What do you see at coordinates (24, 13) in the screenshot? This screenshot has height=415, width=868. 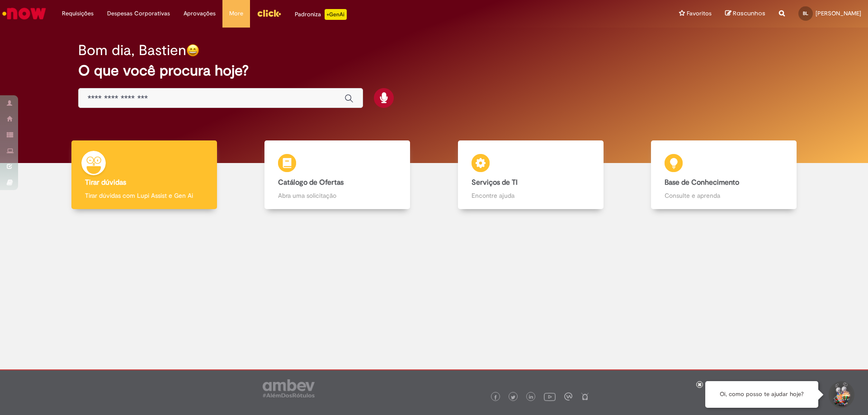 I see `img: ServiceNow` at bounding box center [24, 13].